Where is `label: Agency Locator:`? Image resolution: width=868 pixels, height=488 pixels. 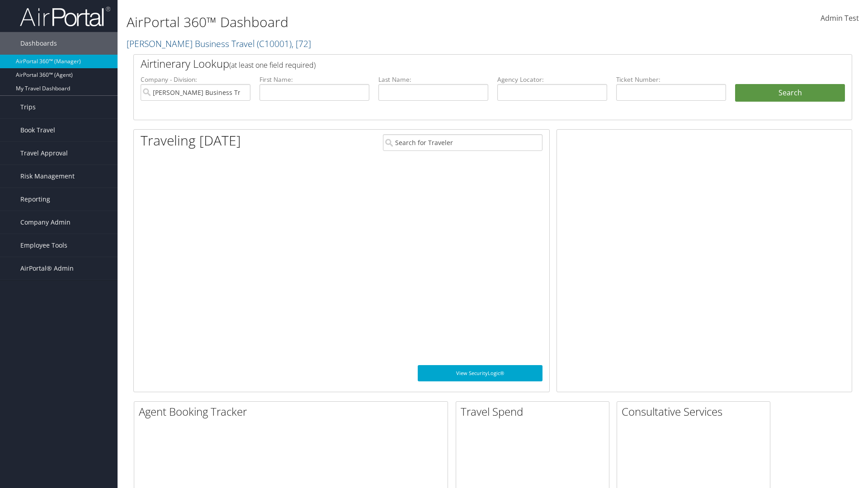
label: Agency Locator: is located at coordinates (552, 79).